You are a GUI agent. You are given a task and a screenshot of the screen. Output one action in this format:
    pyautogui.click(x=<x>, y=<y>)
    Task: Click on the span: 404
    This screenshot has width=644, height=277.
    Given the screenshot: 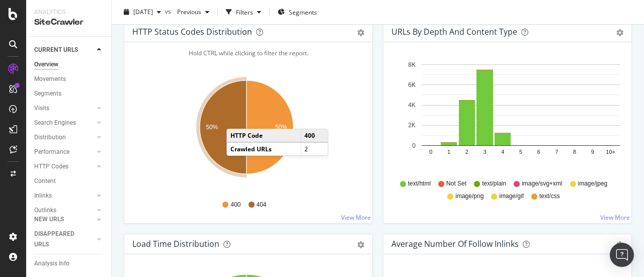 What is the action you would take?
    pyautogui.click(x=262, y=205)
    